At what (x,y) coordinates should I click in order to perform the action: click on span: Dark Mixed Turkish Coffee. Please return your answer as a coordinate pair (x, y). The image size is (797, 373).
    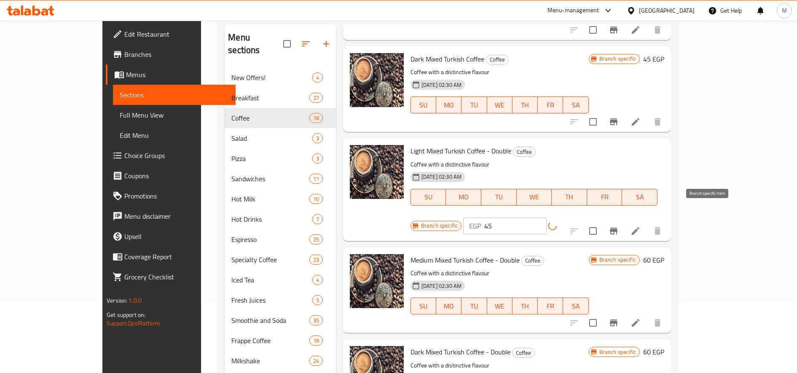
    Looking at the image, I should click on (447, 59).